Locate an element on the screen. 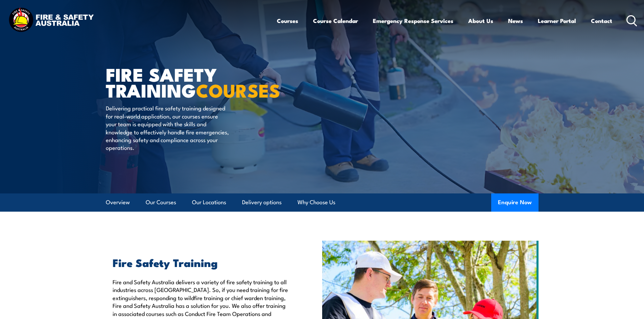 Image resolution: width=644 pixels, height=319 pixels. a: Courses is located at coordinates (287, 20).